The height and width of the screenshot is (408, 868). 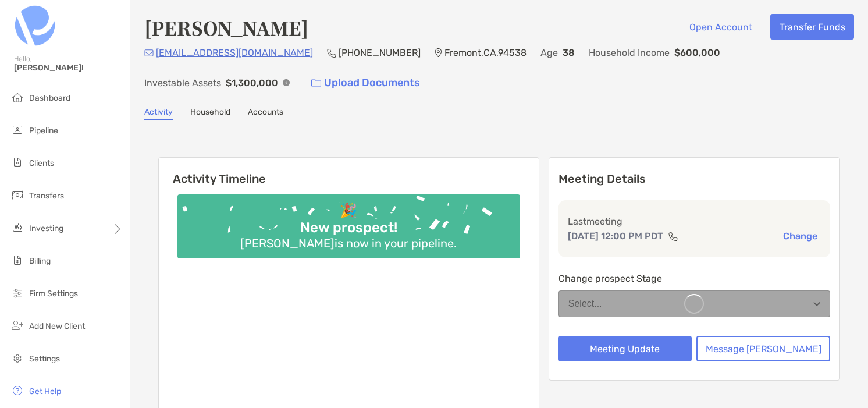 What do you see at coordinates (720, 27) in the screenshot?
I see `button: Open Account` at bounding box center [720, 27].